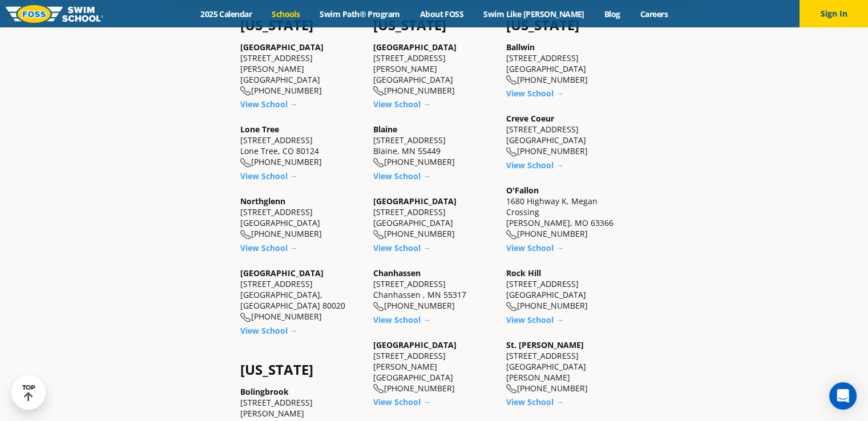 The height and width of the screenshot is (421, 868). I want to click on div: TOP, so click(28, 393).